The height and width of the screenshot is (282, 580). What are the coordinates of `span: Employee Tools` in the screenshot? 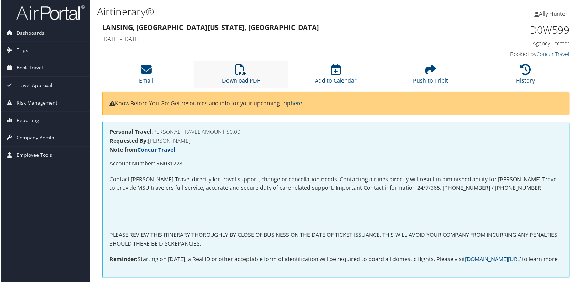 It's located at (33, 156).